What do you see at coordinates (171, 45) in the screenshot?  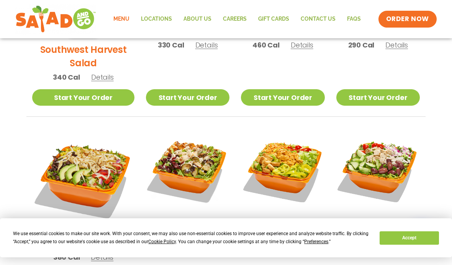 I see `span: 330 Cal` at bounding box center [171, 45].